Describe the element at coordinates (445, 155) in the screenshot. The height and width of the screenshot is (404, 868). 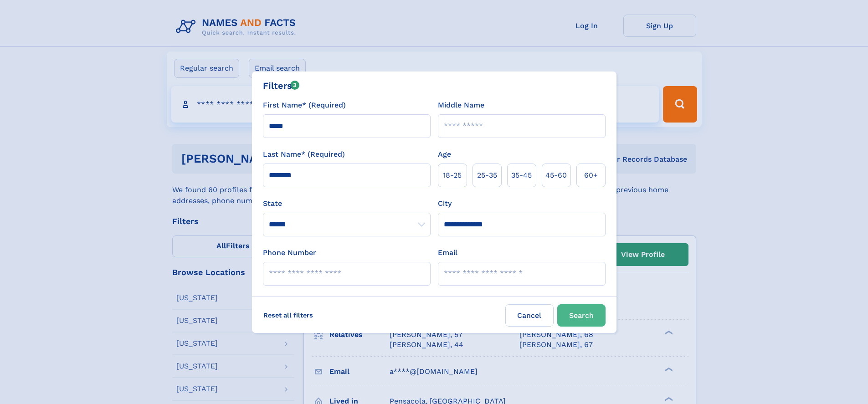
I see `label: Age` at that location.